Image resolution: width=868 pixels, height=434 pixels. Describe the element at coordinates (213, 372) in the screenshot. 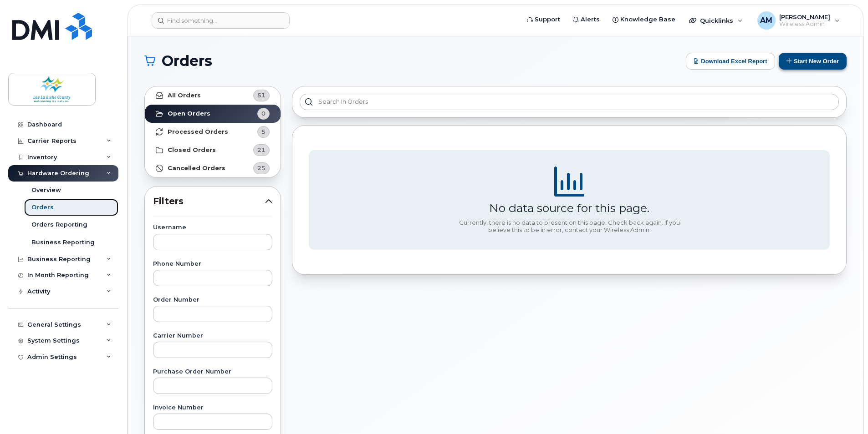

I see `label: Purchase Order Number` at that location.